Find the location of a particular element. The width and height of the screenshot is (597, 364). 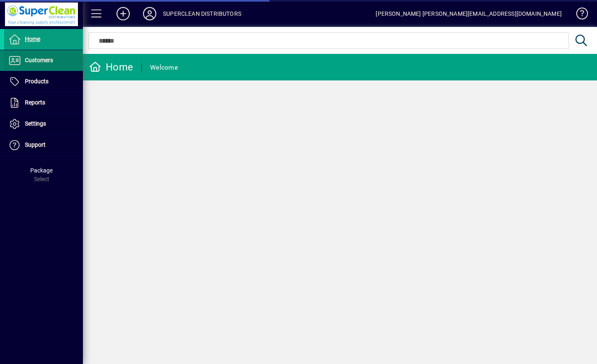

div: Home is located at coordinates (111, 67).